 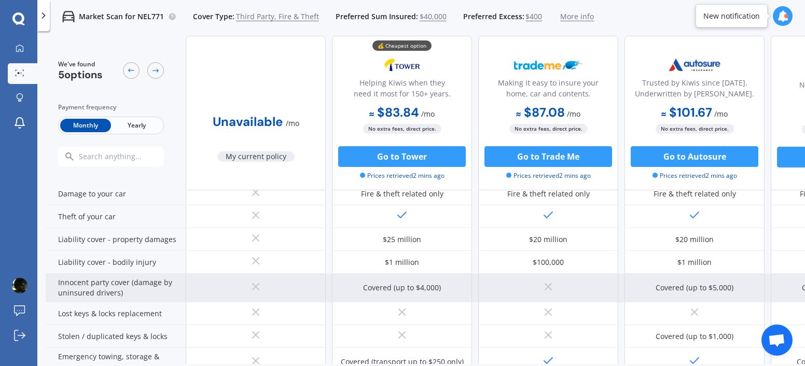 I want to click on img: car.f15378c7a67c060ca3f3.svg, so click(x=68, y=17).